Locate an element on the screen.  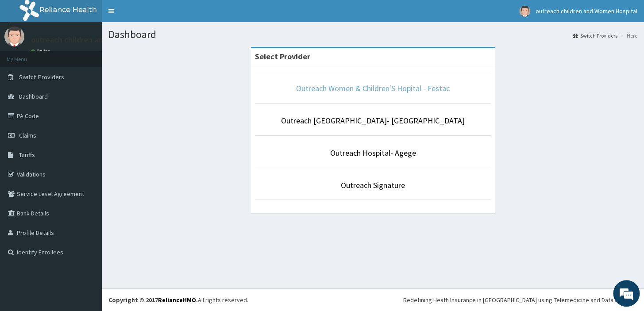
a: Outreach Women & Children'S Hopital - Festac is located at coordinates (373, 88).